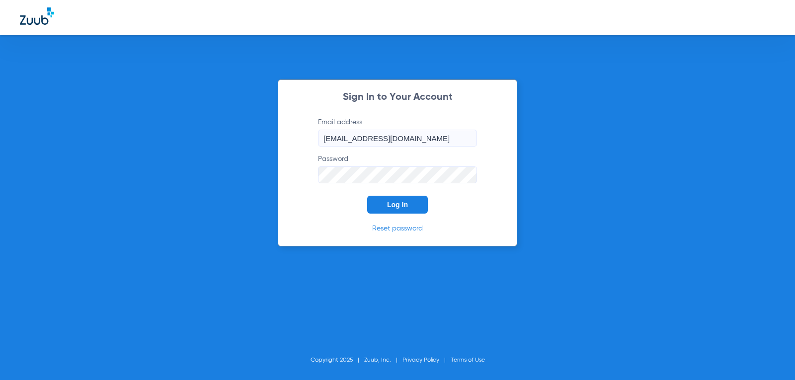 This screenshot has width=795, height=380. I want to click on input: Password, so click(397, 175).